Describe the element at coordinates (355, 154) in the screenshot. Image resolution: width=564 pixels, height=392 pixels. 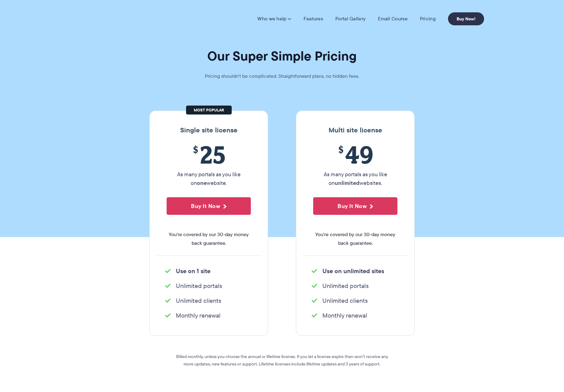
I see `span: 49` at that location.